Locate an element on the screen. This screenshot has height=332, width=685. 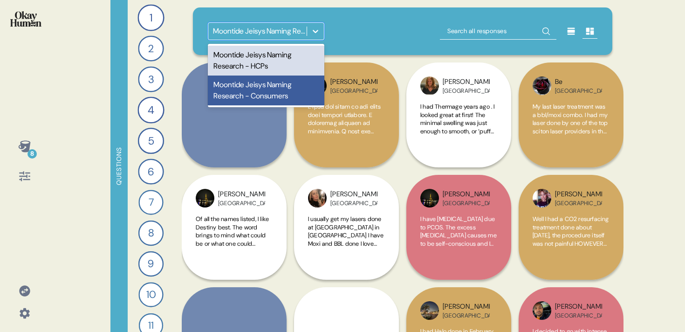
img: profilepic_9954803084577002.jpg is located at coordinates (542, 310).